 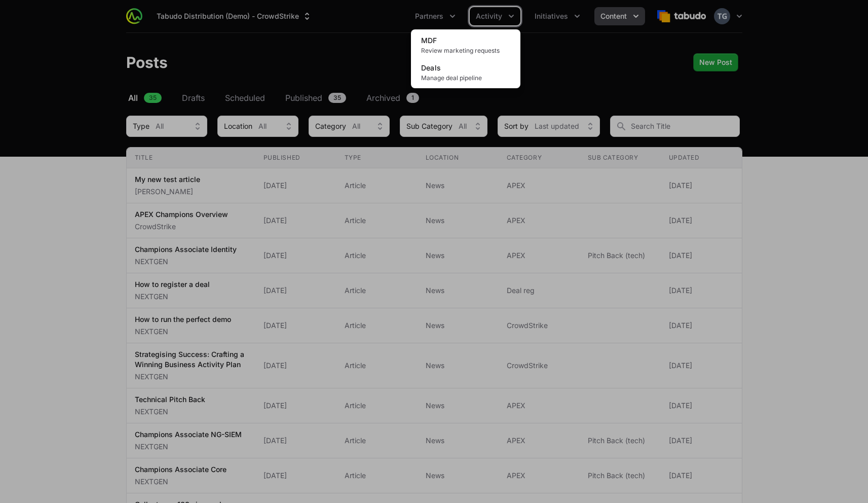 I want to click on div: Activity menu, so click(x=495, y=16).